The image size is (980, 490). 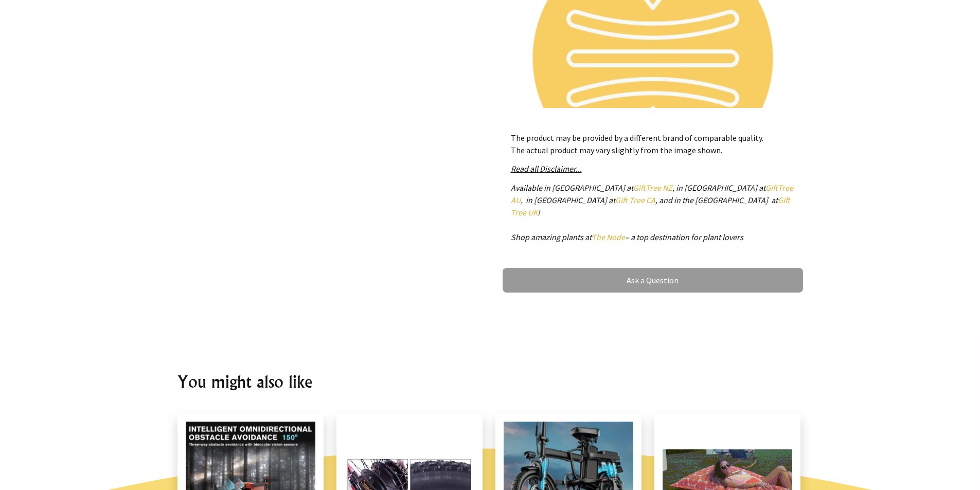 What do you see at coordinates (652, 188) in the screenshot?
I see `a: GiftTree NZ` at bounding box center [652, 188].